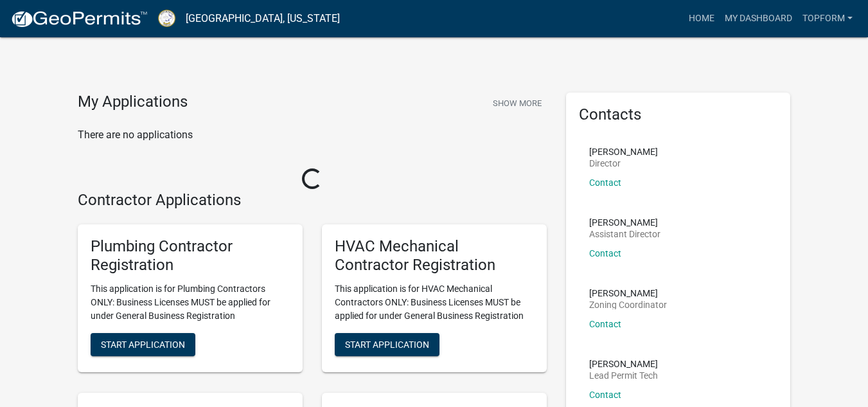 This screenshot has height=407, width=868. I want to click on p: Zoning Coordinator, so click(627, 305).